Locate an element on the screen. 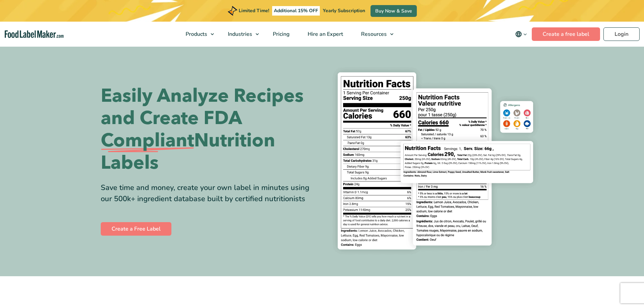 Image resolution: width=644 pixels, height=308 pixels. span: Limited Time! is located at coordinates (254, 10).